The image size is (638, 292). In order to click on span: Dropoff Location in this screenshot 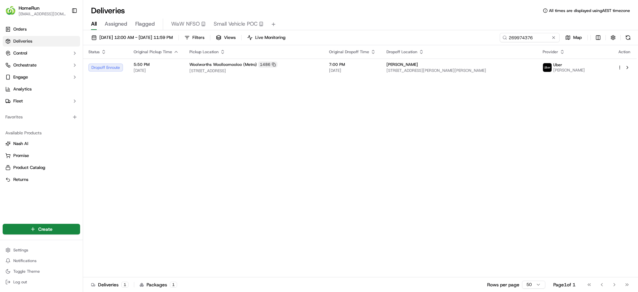, I will do `click(401, 52)`.